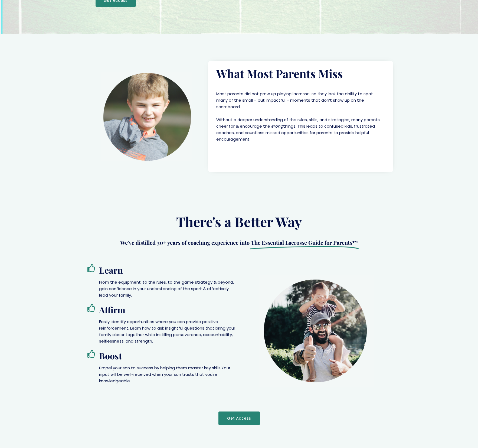 This screenshot has height=448, width=478. Describe the element at coordinates (185, 242) in the screenshot. I see `span: We've distilled 30+ years of coaching experience into` at that location.